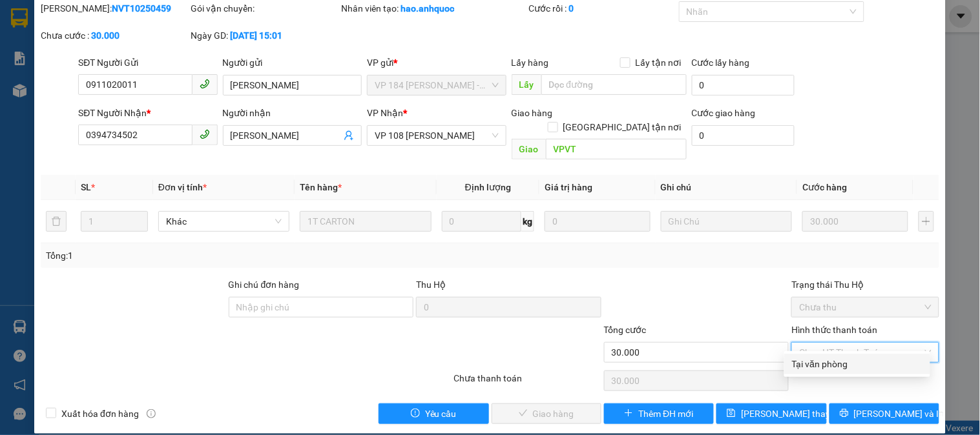  What do you see at coordinates (365, 222) in the screenshot?
I see `input: VD: Bàn, Ghế` at bounding box center [365, 222].